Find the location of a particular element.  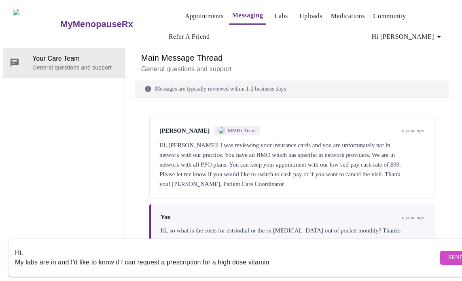

textarea: Send a message about your appointment is located at coordinates (227, 258).